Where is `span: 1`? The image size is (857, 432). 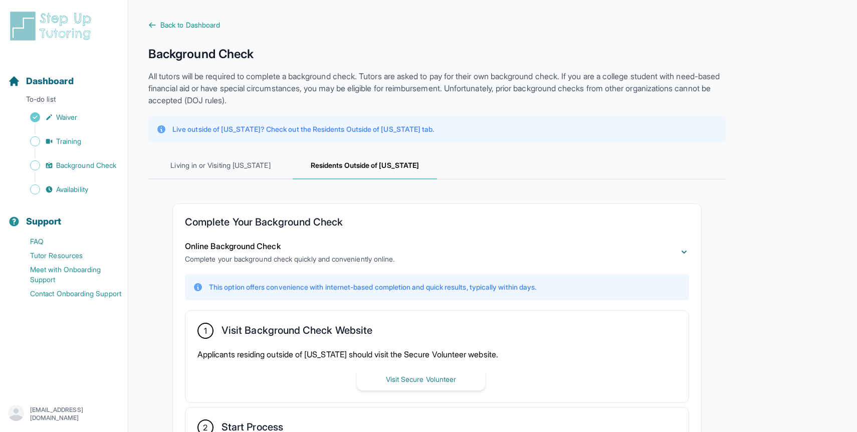 span: 1 is located at coordinates (206, 331).